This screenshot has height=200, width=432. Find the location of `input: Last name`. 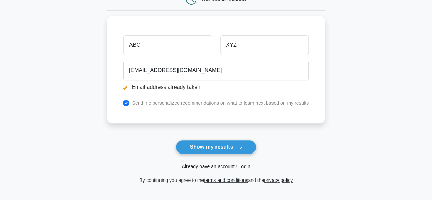

input: Last name is located at coordinates (264, 45).